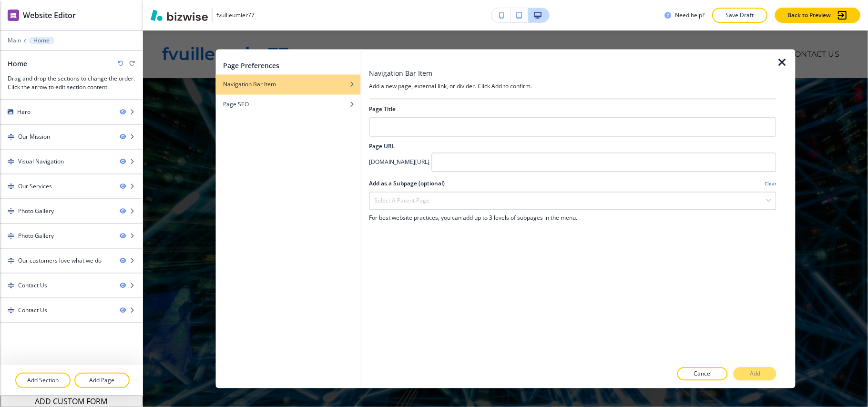  What do you see at coordinates (42, 40) in the screenshot?
I see `button: Home` at bounding box center [42, 40].